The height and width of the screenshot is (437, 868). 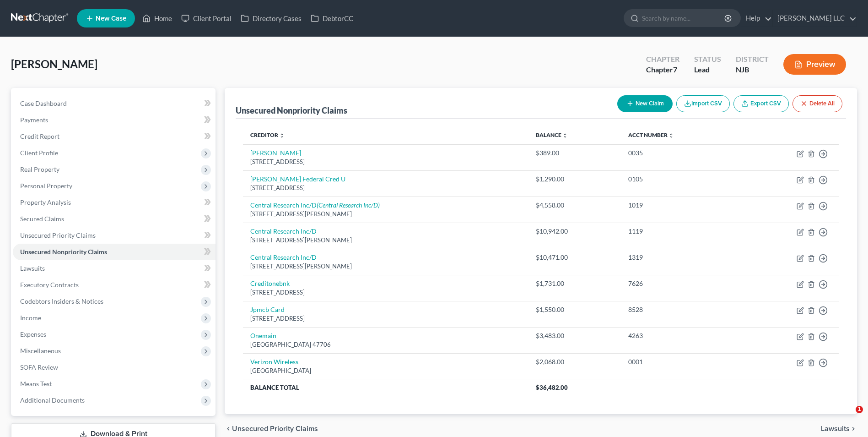 I want to click on a: Jpmcb Card, so click(x=267, y=309).